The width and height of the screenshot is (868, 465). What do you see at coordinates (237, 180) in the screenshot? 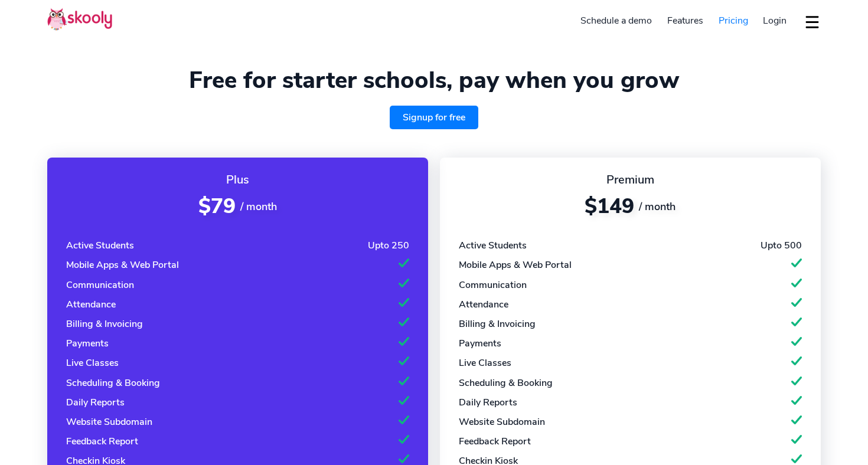
I see `div: Plus` at bounding box center [237, 180].